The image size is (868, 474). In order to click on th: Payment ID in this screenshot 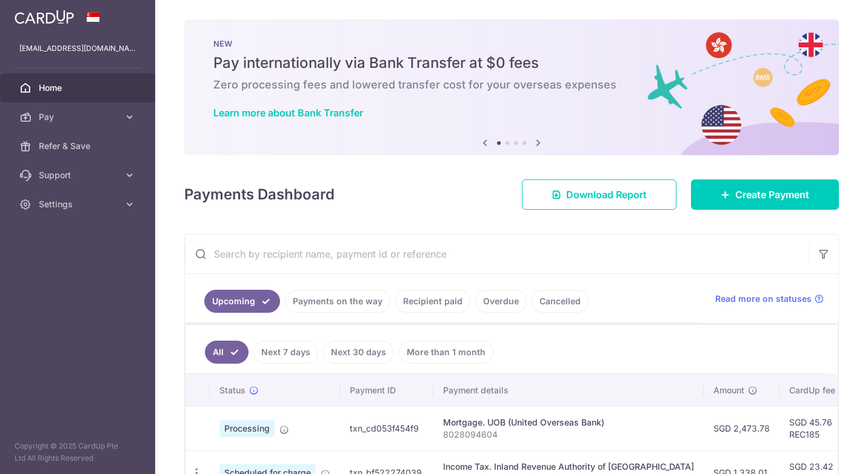, I will do `click(387, 390)`.